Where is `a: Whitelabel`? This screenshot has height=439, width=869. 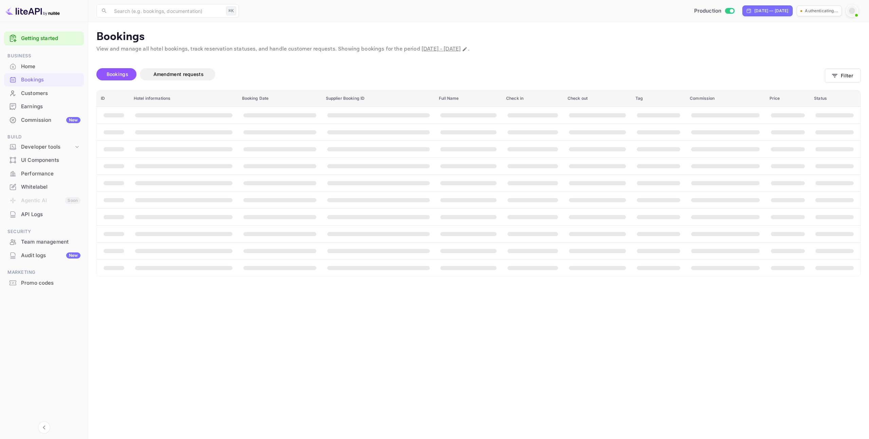
a: Whitelabel is located at coordinates (44, 187).